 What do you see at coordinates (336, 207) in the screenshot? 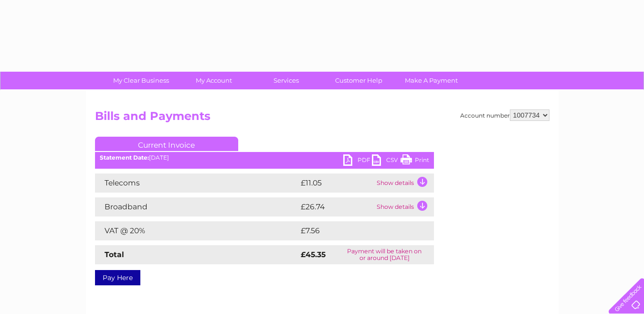
I see `td: £26.74` at bounding box center [336, 207].